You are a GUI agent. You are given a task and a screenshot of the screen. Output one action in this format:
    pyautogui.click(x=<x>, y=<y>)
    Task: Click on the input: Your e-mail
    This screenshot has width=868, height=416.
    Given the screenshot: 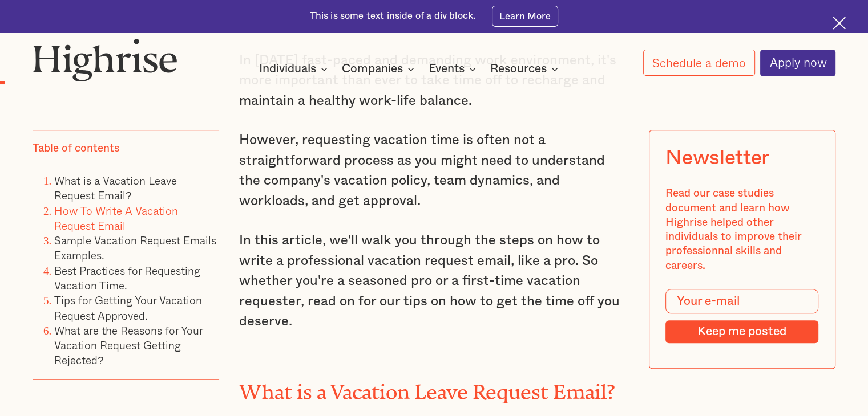 What is the action you would take?
    pyautogui.click(x=743, y=302)
    